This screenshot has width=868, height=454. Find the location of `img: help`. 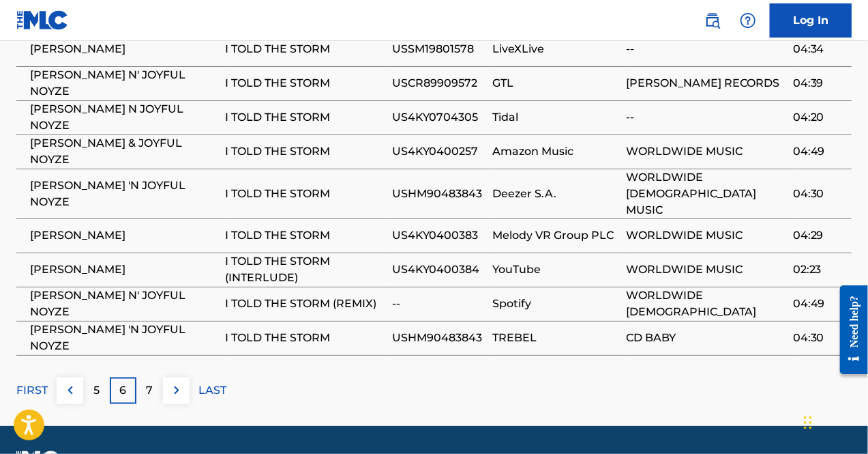

img: help is located at coordinates (748, 21).